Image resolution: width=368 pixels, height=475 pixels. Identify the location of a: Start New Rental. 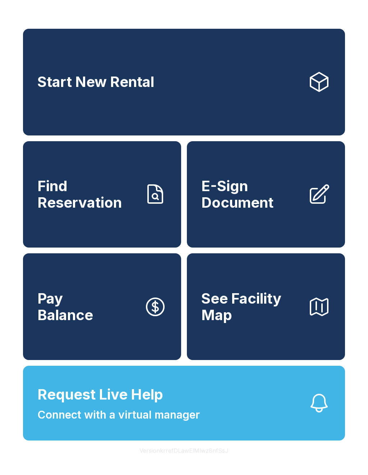
(184, 82).